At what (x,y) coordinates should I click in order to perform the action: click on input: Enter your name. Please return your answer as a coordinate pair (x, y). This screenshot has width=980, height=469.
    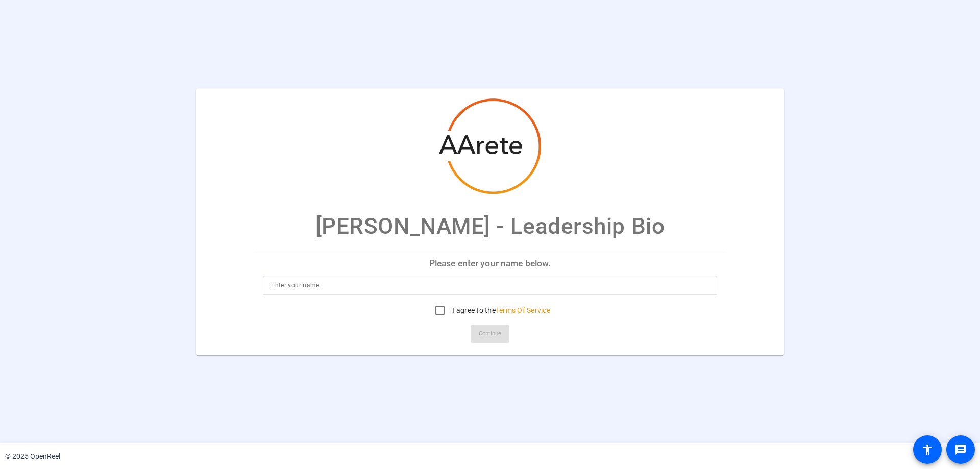
    Looking at the image, I should click on (490, 286).